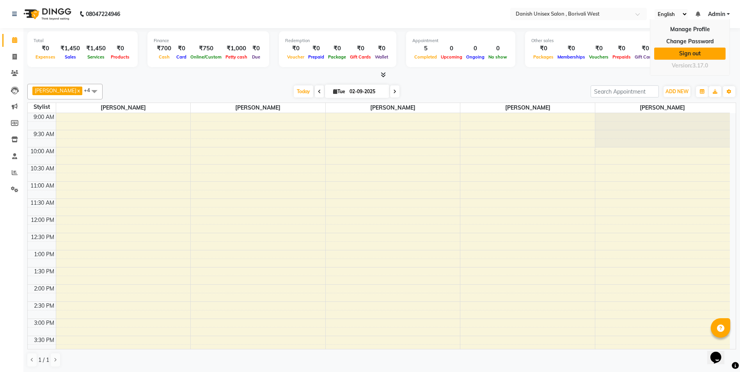 The width and height of the screenshot is (740, 372). Describe the element at coordinates (82, 41) in the screenshot. I see `div: Total` at that location.